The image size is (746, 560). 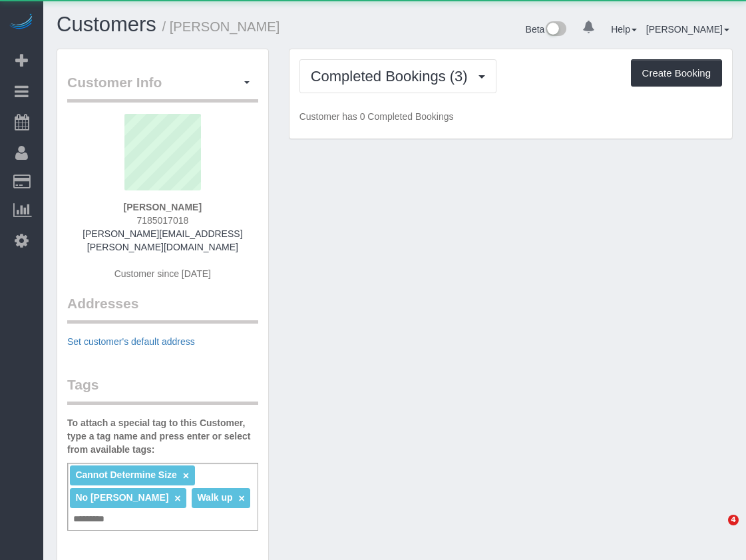 I want to click on a: Automaid Logo, so click(x=21, y=23).